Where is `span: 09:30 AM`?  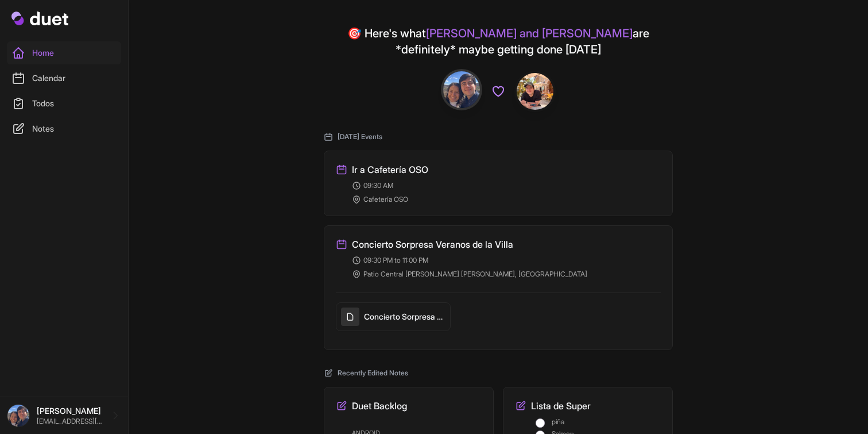 span: 09:30 AM is located at coordinates (378, 185).